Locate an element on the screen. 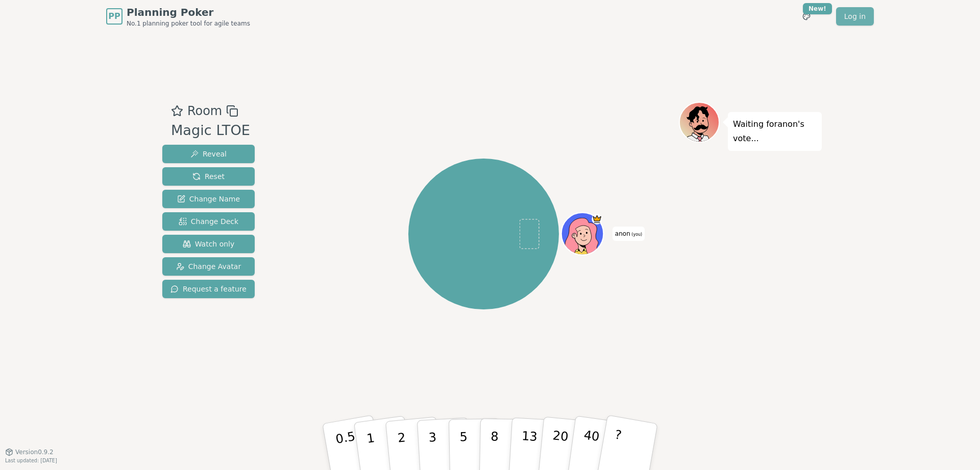  span: anon is the host is located at coordinates (597, 219).